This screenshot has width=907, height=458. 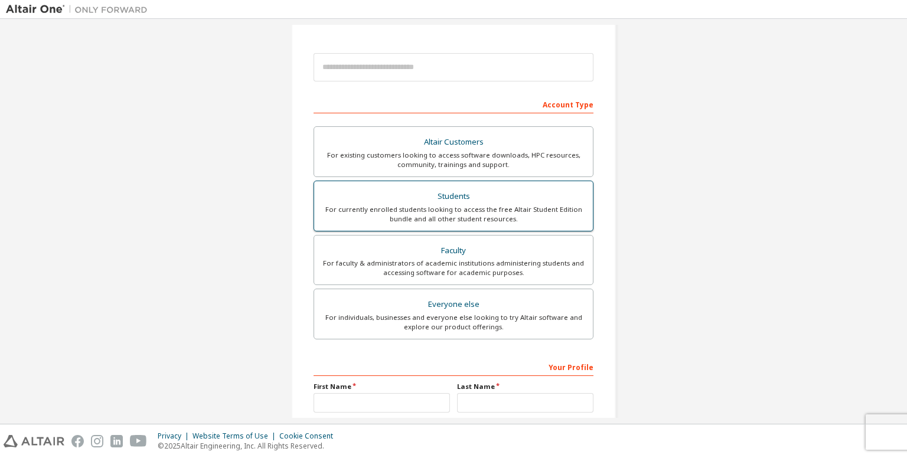 I want to click on img: Altair One, so click(x=80, y=9).